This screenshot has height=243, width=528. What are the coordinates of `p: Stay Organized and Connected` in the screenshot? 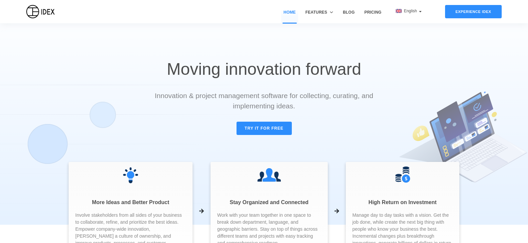 It's located at (269, 203).